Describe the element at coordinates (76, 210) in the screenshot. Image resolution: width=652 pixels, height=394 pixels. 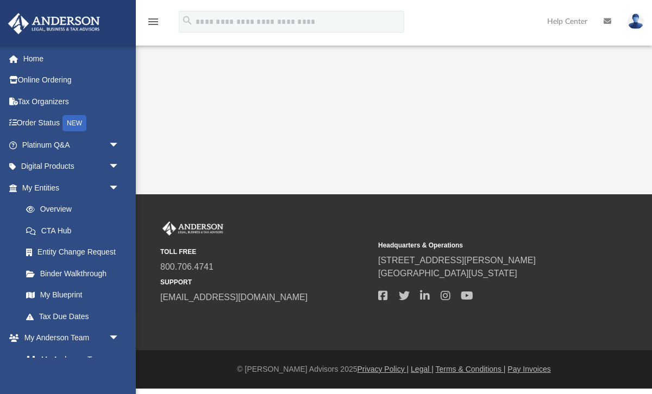
I see `a: Overview` at that location.